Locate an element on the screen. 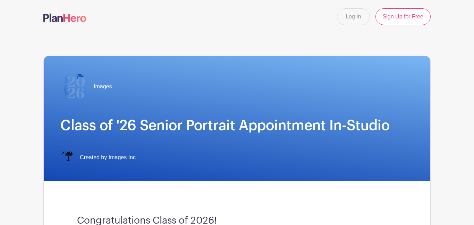 The width and height of the screenshot is (474, 225). h1: Class of '26 Senior Portrait Appointment In-Studio is located at coordinates (237, 125).